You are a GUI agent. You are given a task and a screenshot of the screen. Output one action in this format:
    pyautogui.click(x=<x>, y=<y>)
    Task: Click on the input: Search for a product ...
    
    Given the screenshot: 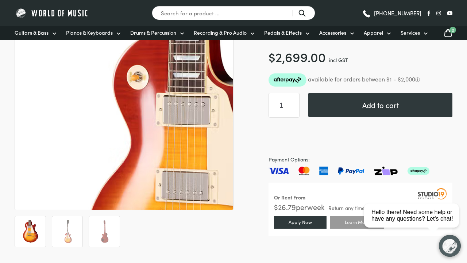 What is the action you would take?
    pyautogui.click(x=234, y=13)
    